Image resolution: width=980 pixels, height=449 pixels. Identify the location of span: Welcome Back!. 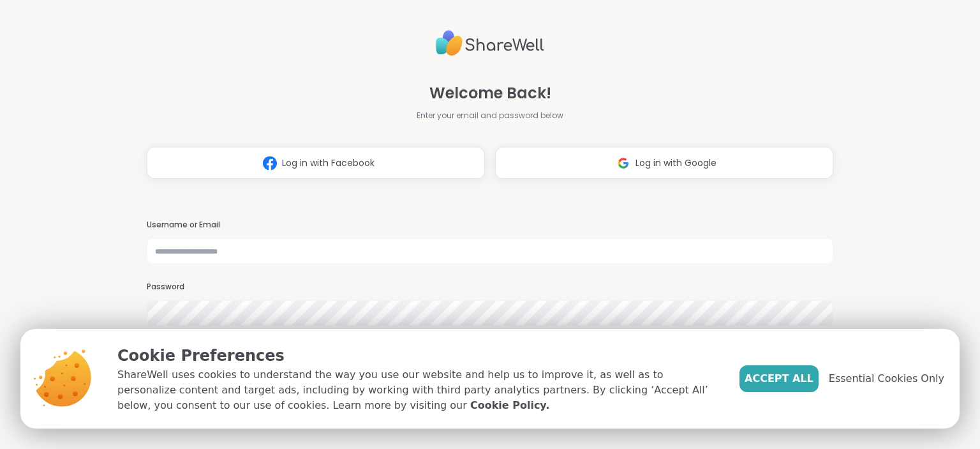
(490, 93).